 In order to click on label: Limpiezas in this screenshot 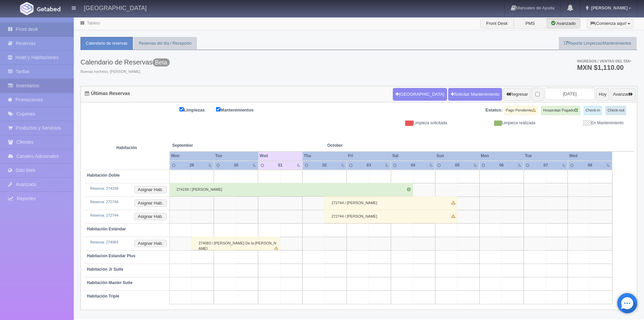, I will do `click(197, 109)`.